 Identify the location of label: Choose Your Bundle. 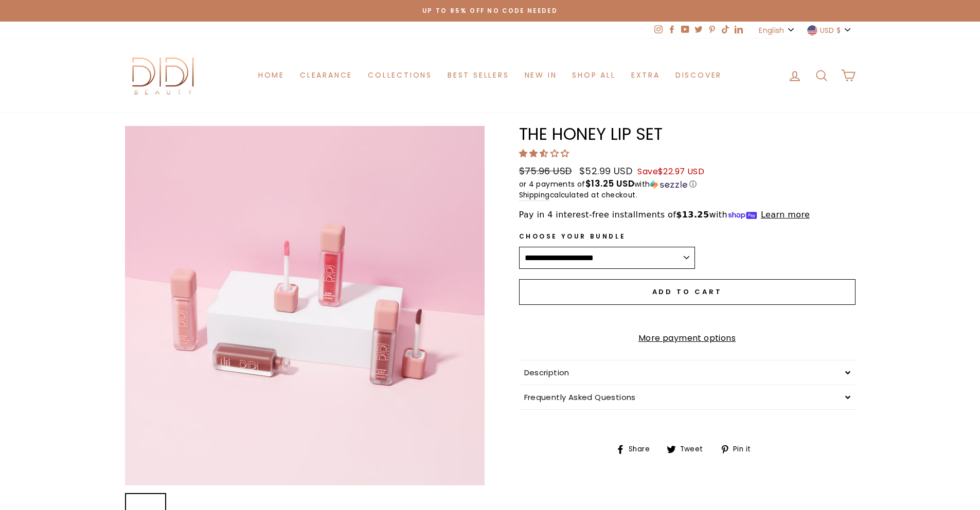
(607, 236).